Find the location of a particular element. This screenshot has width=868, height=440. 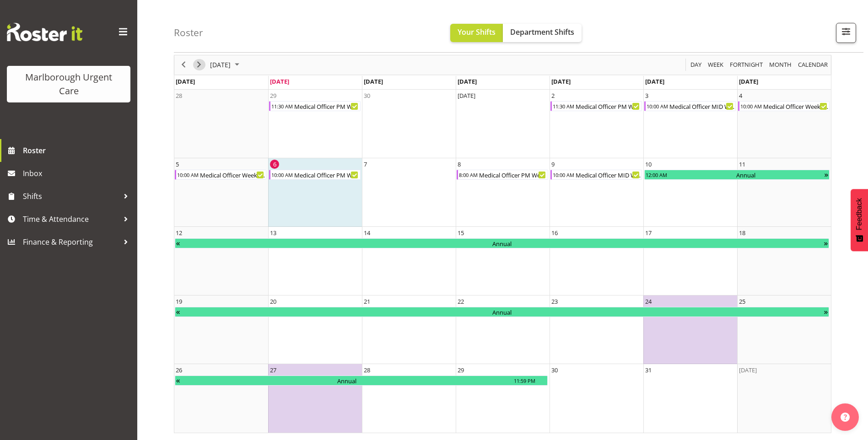

td: Wednesday, October 22, 2025 is located at coordinates (502, 330).